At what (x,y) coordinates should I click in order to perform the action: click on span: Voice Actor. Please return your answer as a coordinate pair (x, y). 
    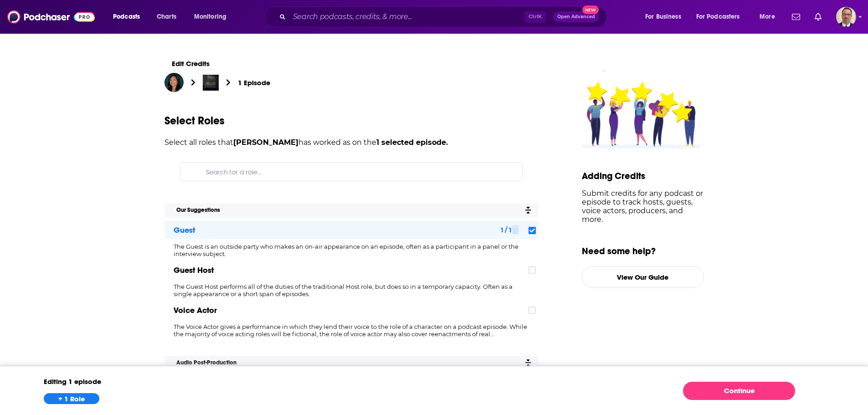
    Looking at the image, I should click on (195, 310).